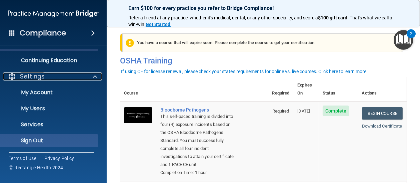  Describe the element at coordinates (281, 89) in the screenshot. I see `th: Required` at that location.